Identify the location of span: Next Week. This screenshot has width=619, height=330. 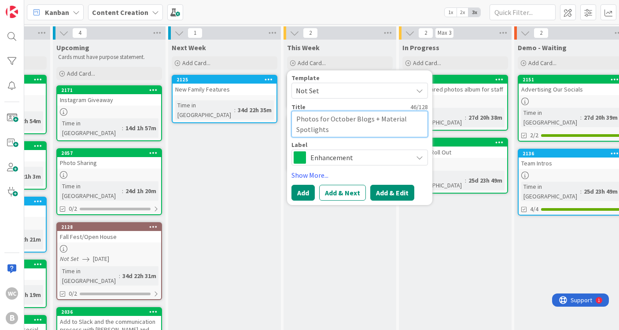
(189, 48).